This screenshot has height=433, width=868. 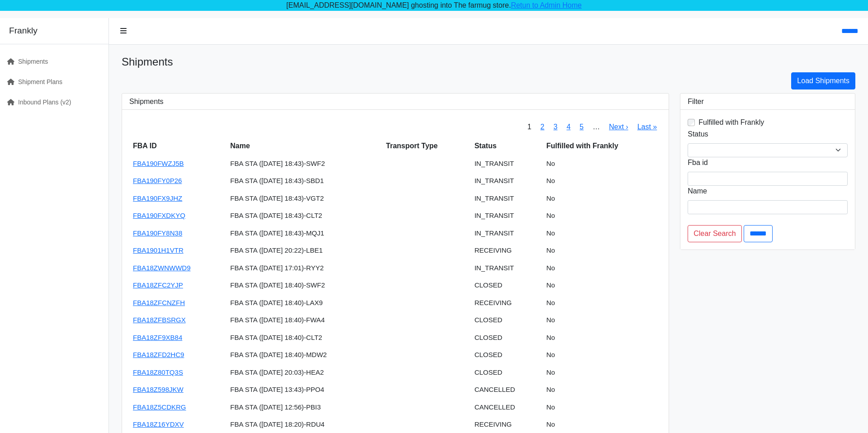 I want to click on a: FBA18ZWNWWD9, so click(x=162, y=267).